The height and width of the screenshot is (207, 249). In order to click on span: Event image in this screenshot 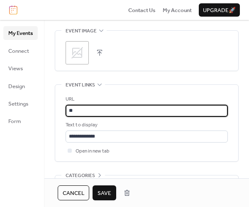, I will do `click(81, 31)`.